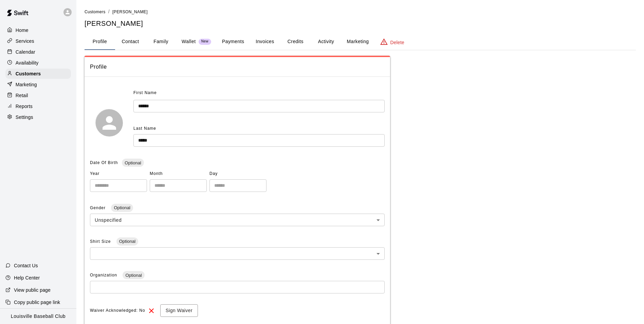 The height and width of the screenshot is (324, 644). What do you see at coordinates (38, 52) in the screenshot?
I see `div: Calendar` at bounding box center [38, 52].